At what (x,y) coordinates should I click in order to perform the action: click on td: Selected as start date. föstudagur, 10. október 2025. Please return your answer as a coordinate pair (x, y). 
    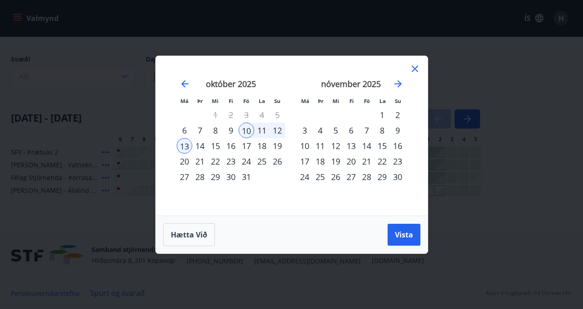
    Looking at the image, I should click on (247, 130).